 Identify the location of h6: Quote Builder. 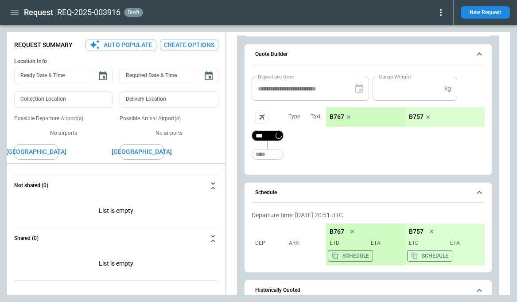
(271, 54).